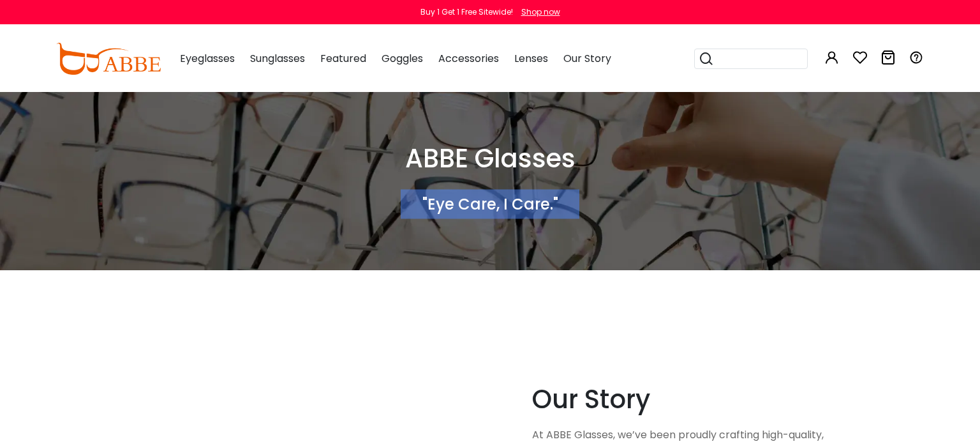 This screenshot has height=444, width=980. I want to click on span: Eyeglasses, so click(207, 58).